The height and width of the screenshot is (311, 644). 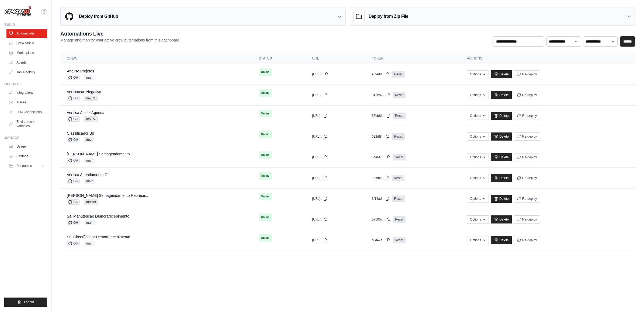 I want to click on a: Automations, so click(x=27, y=33).